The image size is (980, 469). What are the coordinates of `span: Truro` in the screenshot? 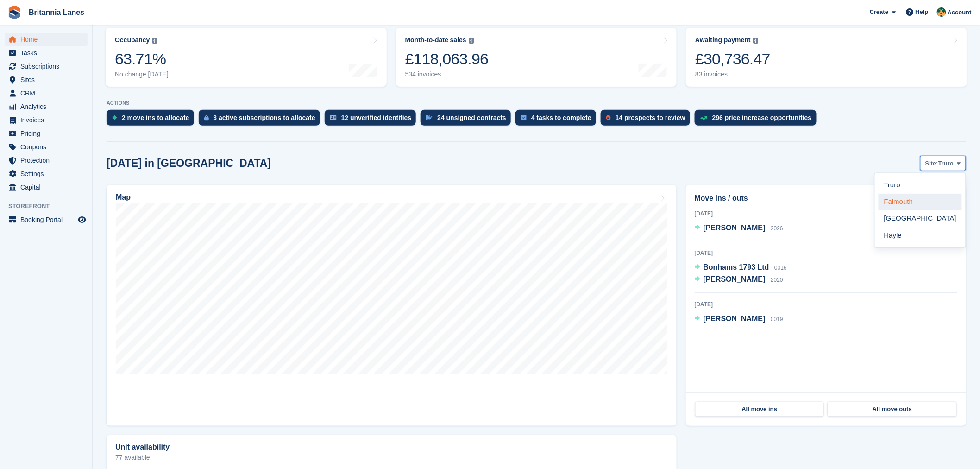 It's located at (946, 164).